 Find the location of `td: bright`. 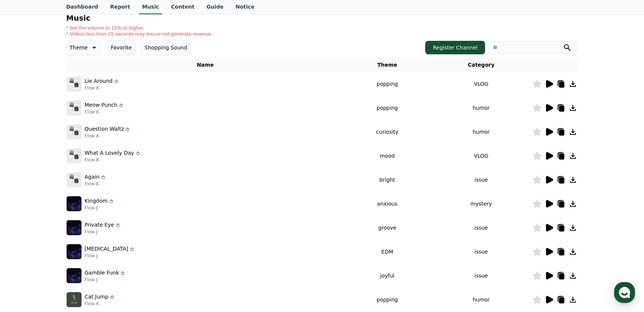

td: bright is located at coordinates (387, 180).